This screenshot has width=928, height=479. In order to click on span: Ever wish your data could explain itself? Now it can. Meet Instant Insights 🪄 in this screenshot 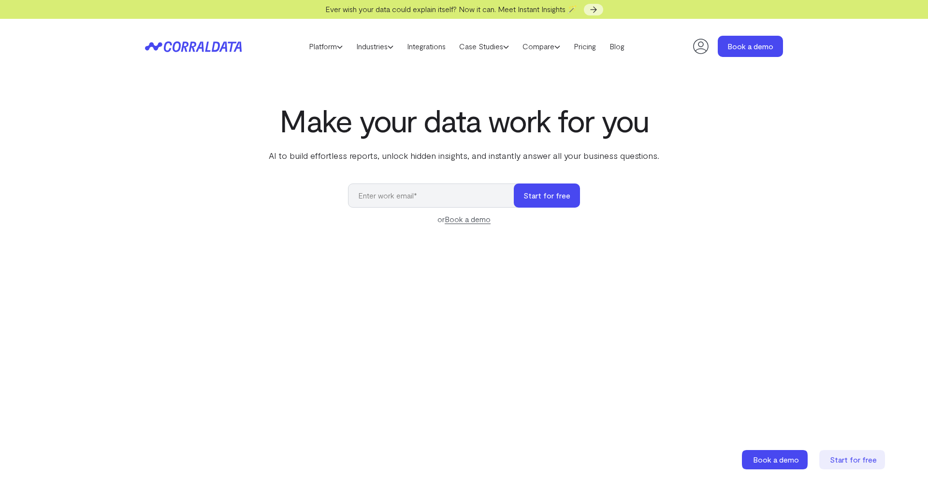, I will do `click(451, 9)`.